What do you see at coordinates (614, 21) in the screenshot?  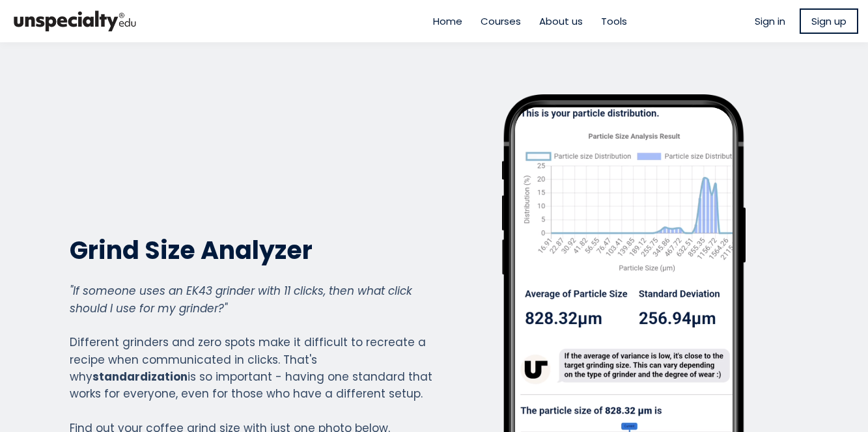 I see `a: Tools` at bounding box center [614, 21].